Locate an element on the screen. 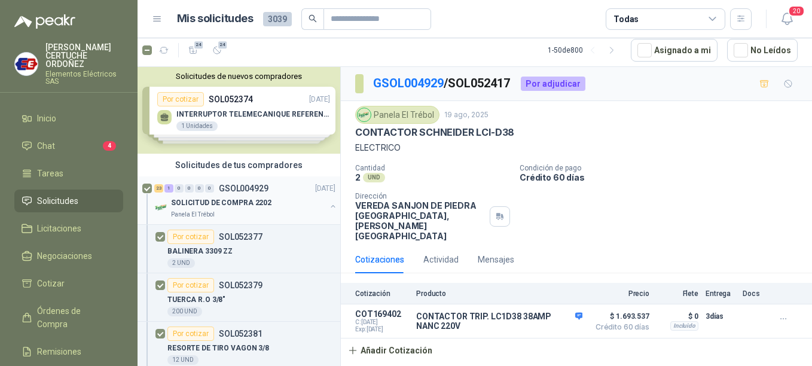 The height and width of the screenshot is (366, 812). p: Flete is located at coordinates (678, 294).